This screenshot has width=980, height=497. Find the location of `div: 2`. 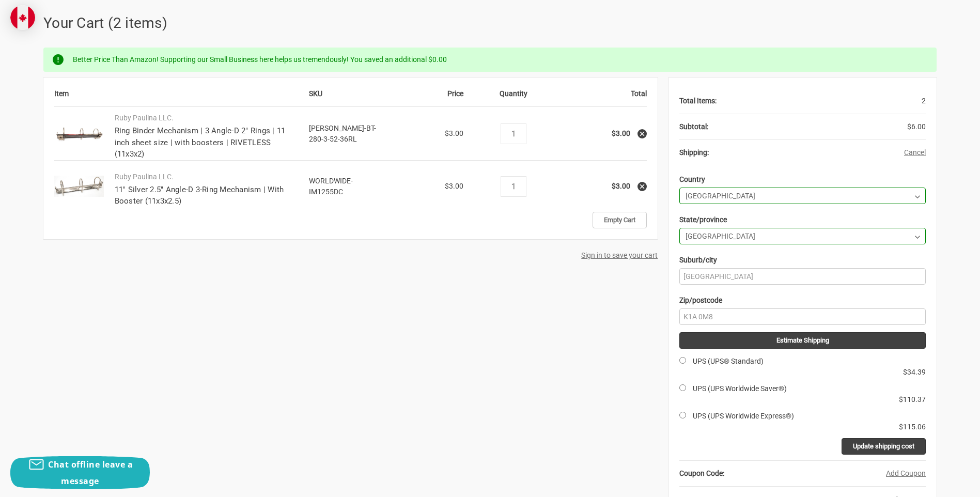

div: 2 is located at coordinates (821, 101).